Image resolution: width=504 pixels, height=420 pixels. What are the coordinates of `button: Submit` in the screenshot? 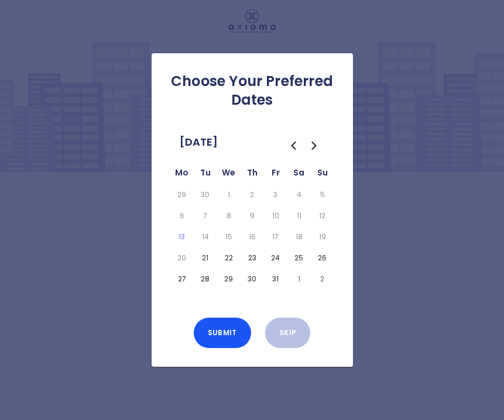 It's located at (222, 332).